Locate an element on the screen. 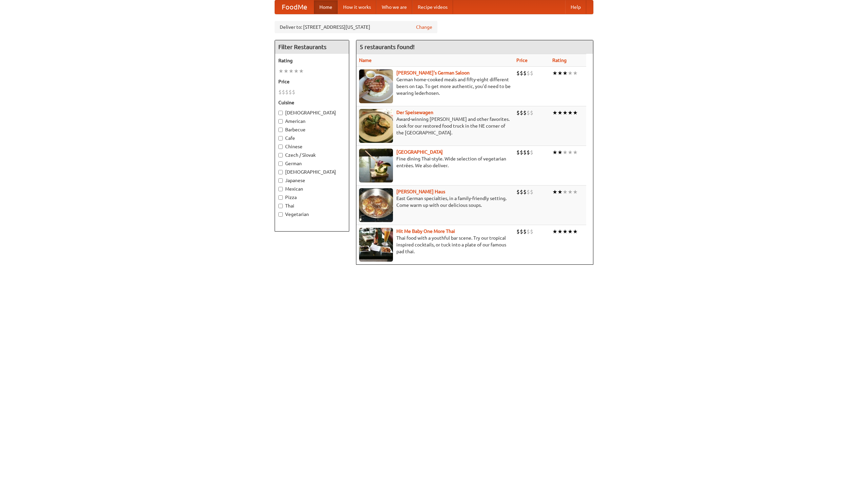  input: Thai is located at coordinates (281, 206).